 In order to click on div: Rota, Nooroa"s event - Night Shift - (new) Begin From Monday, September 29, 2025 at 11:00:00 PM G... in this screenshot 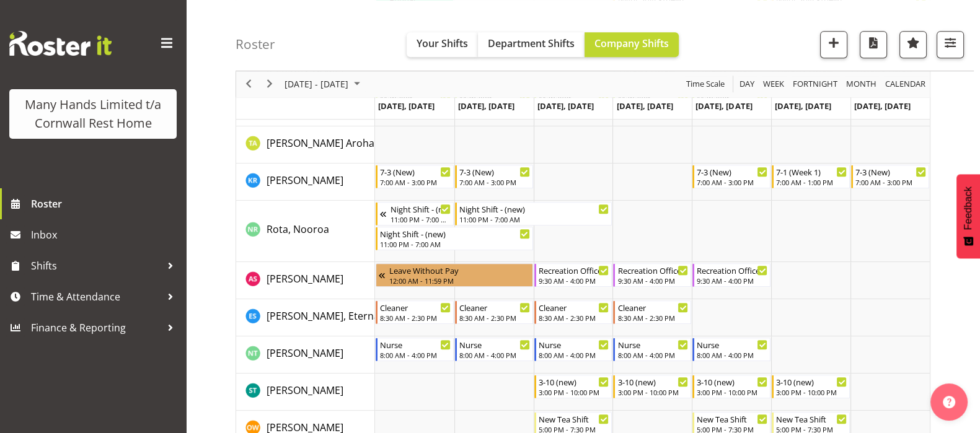, I will do `click(454, 239)`.